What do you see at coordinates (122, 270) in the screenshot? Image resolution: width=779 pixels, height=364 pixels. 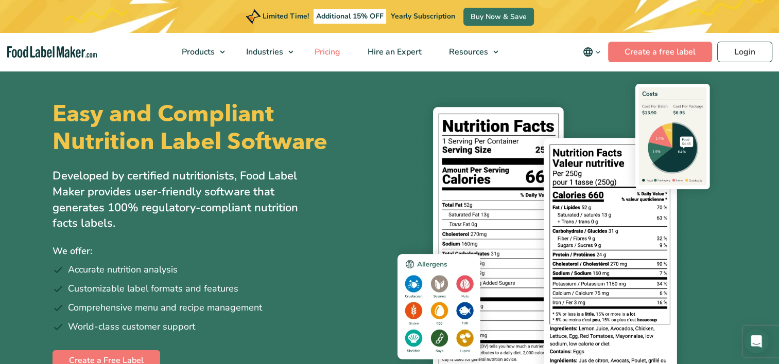 I see `span: Accurate nutrition analysis` at bounding box center [122, 270].